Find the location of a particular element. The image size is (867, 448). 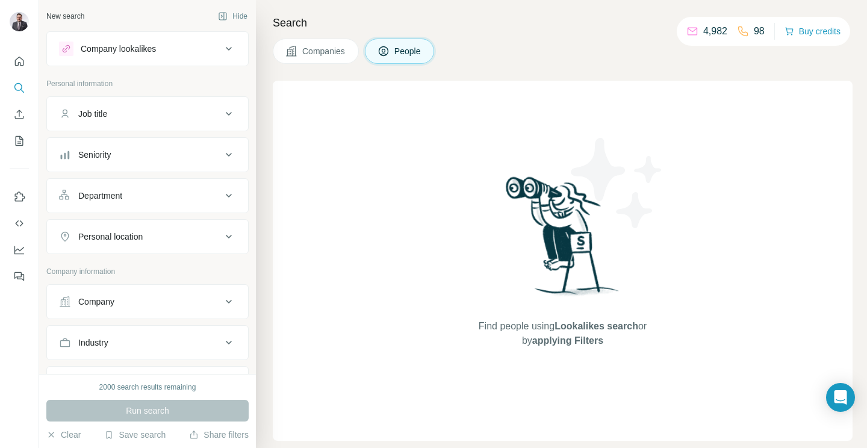

button: Personal location is located at coordinates (148, 237).